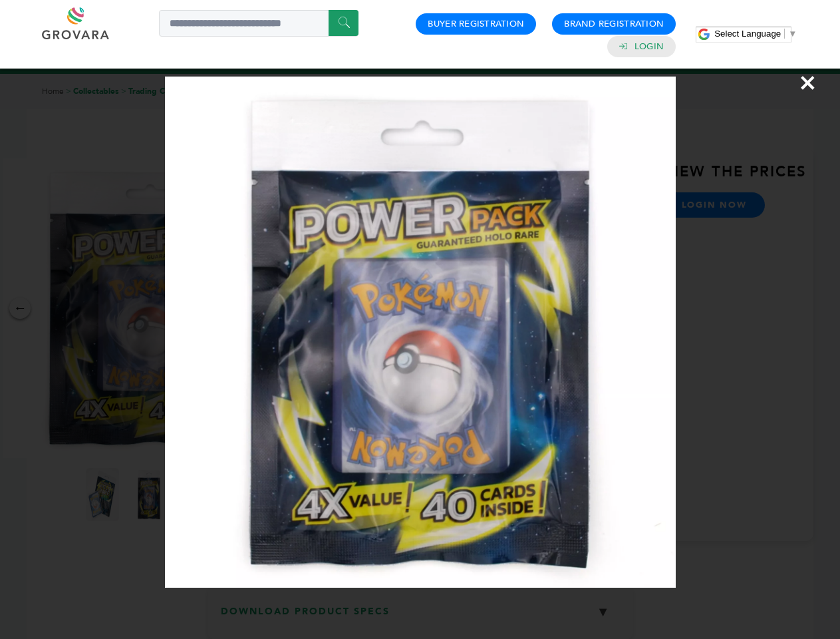 The height and width of the screenshot is (639, 840). What do you see at coordinates (614, 24) in the screenshot?
I see `a: Brand Registration` at bounding box center [614, 24].